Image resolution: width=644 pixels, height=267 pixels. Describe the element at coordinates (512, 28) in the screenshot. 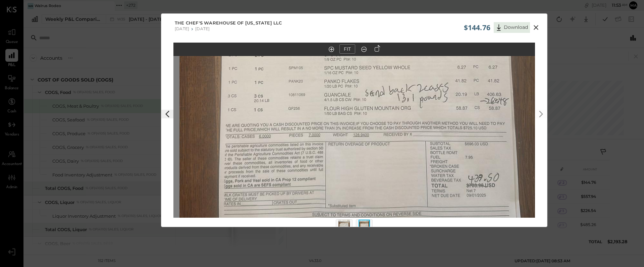

I see `button: Download` at that location.